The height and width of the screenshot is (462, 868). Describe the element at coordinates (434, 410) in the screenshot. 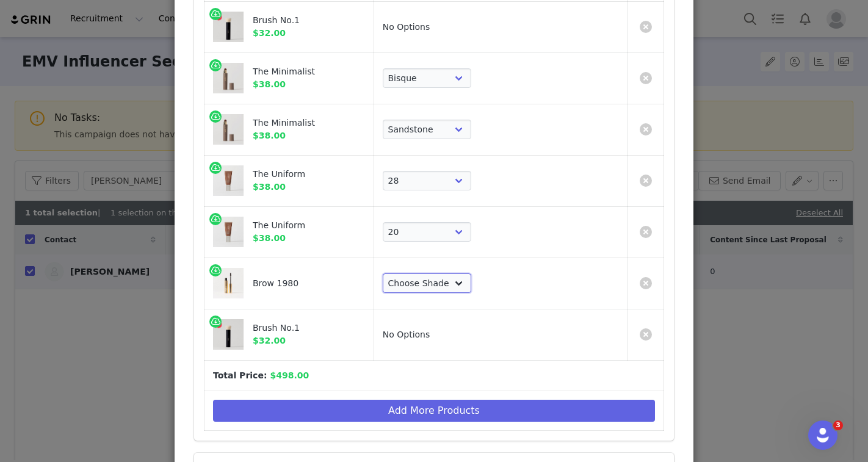

I see `button: Add More Products` at that location.